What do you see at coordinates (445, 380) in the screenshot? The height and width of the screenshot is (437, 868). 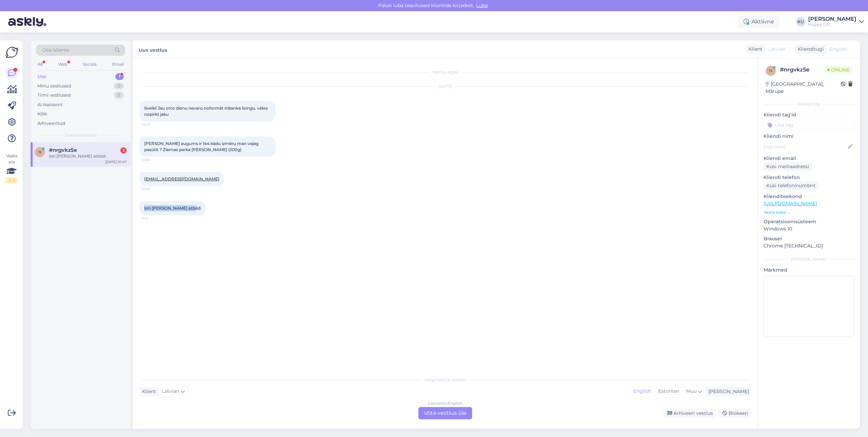 I see `div: Valige keel ja vastake` at bounding box center [445, 380].